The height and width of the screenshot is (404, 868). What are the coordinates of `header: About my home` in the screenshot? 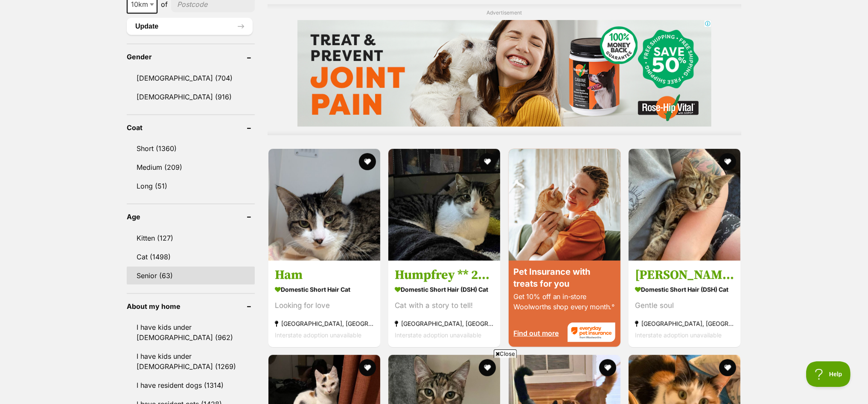 It's located at (191, 306).